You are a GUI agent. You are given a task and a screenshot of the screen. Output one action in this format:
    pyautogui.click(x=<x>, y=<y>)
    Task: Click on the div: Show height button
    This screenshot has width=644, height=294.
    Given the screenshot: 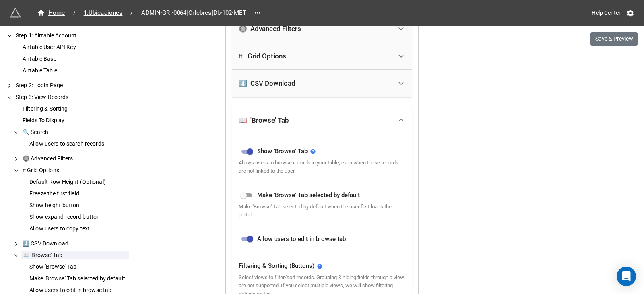 What is the action you would take?
    pyautogui.click(x=78, y=205)
    